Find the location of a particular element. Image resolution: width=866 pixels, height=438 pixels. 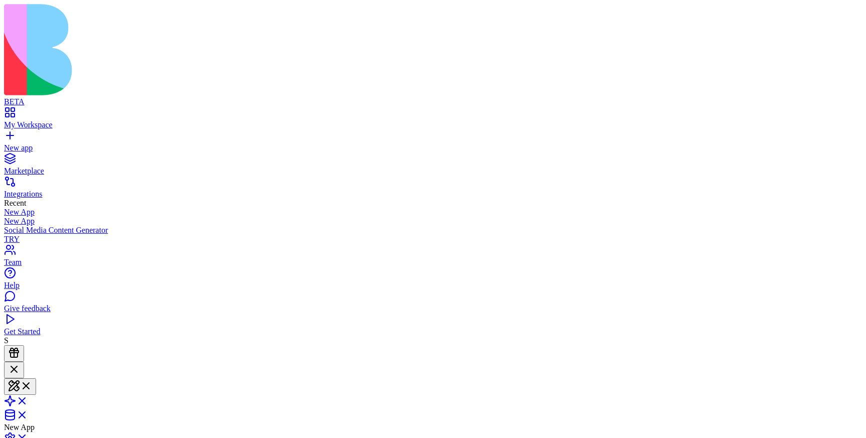

a: New app is located at coordinates (433, 143).